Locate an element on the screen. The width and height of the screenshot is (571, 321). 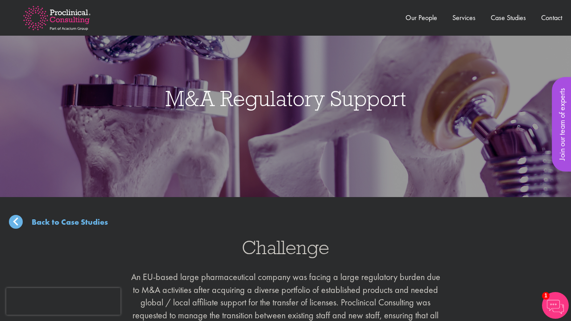
a: Our People is located at coordinates (421, 17).